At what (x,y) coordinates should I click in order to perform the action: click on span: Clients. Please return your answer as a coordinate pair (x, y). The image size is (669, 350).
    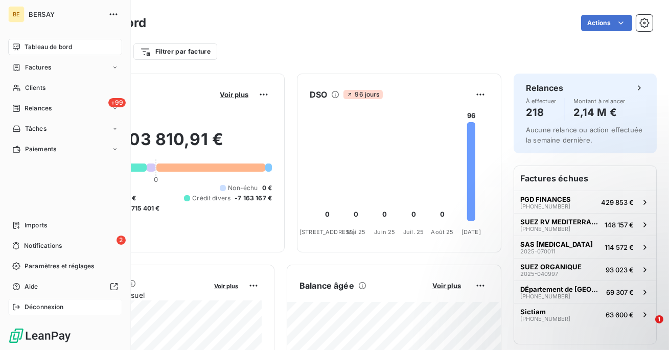
    Looking at the image, I should click on (35, 88).